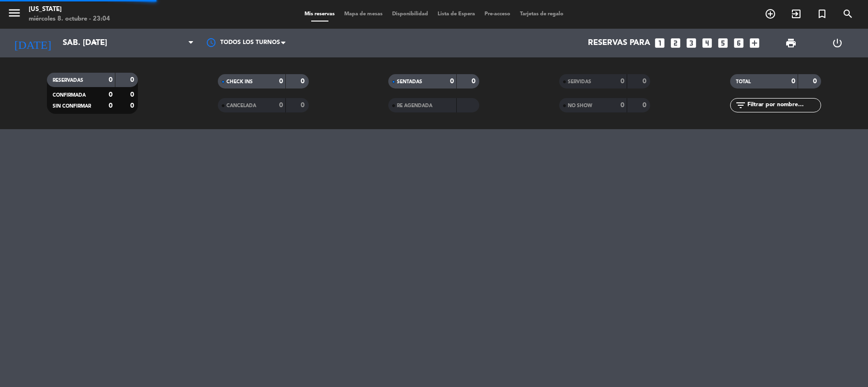 Image resolution: width=868 pixels, height=387 pixels. Describe the element at coordinates (498, 14) in the screenshot. I see `span: Pre-acceso` at that location.